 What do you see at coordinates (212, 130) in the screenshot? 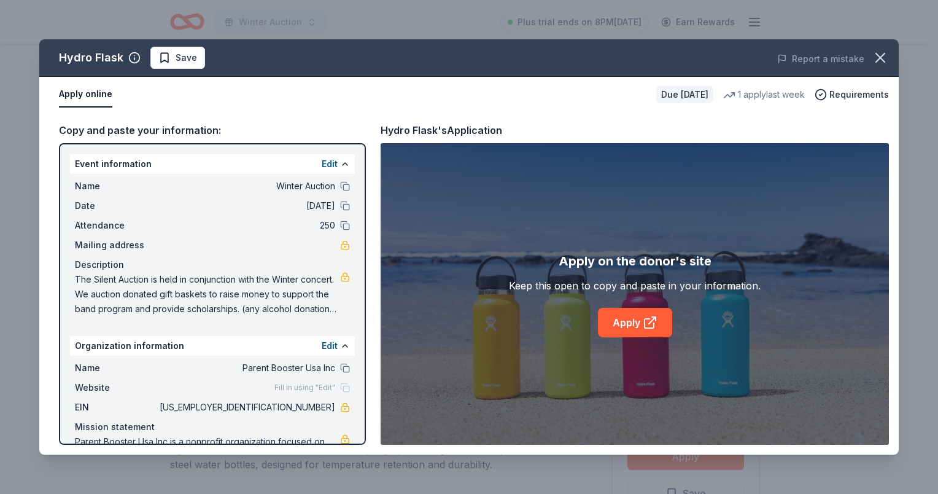
I see `div: Copy and paste your information:` at bounding box center [212, 130].